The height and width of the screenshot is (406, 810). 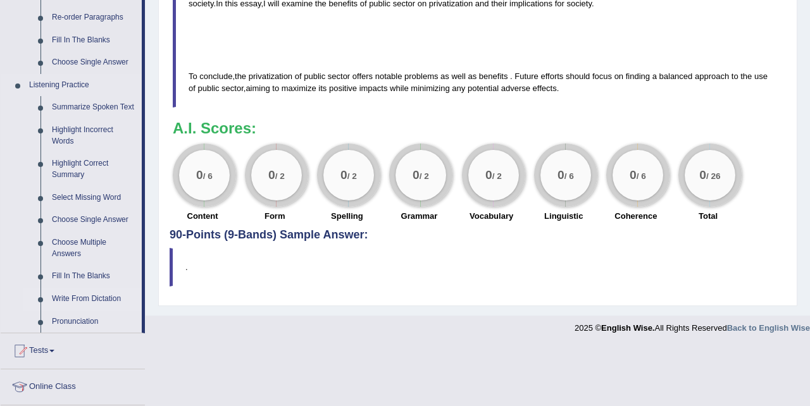 I want to click on span: a, so click(x=654, y=76).